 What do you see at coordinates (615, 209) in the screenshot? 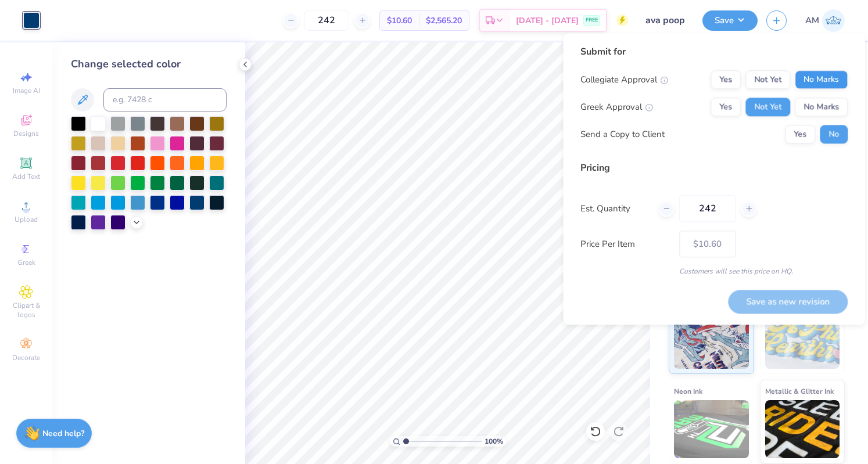
I see `label: Est. Quantity` at bounding box center [615, 209].